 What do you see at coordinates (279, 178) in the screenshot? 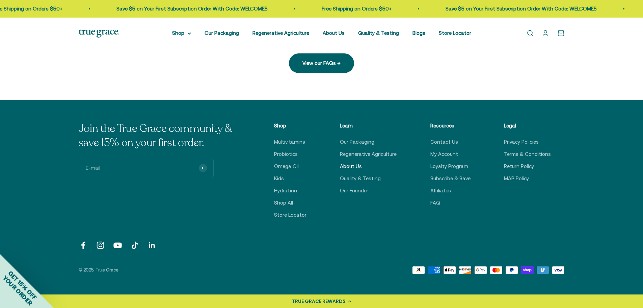
I see `a: Kids` at bounding box center [279, 178].